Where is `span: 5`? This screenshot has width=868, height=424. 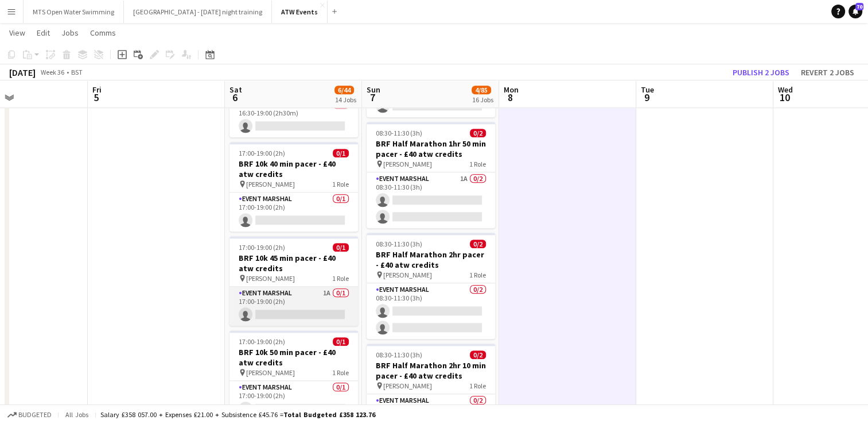
span: 5 is located at coordinates (96, 97).